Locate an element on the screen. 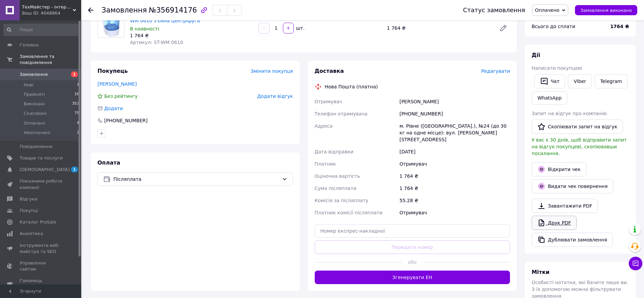 The width and height of the screenshot is (644, 298). span: Головна is located at coordinates (29, 45).